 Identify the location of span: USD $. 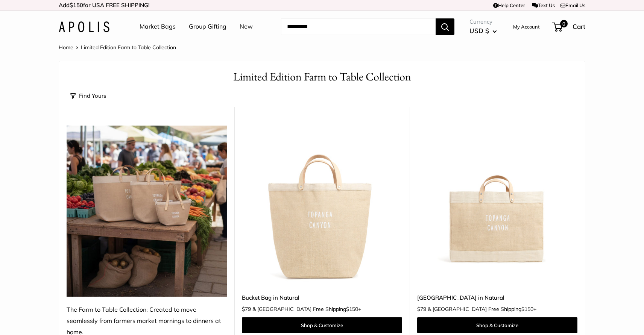
(479, 30).